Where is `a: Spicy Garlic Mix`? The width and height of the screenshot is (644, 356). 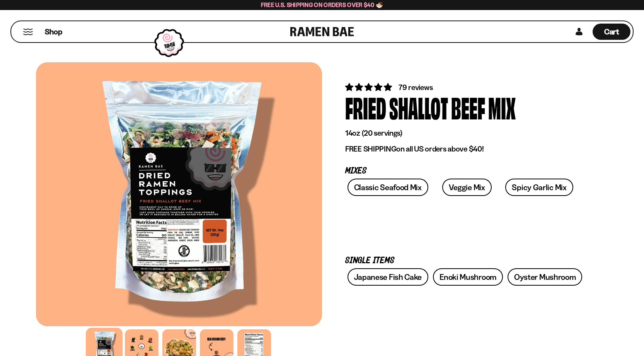
a: Spicy Garlic Mix is located at coordinates (539, 187).